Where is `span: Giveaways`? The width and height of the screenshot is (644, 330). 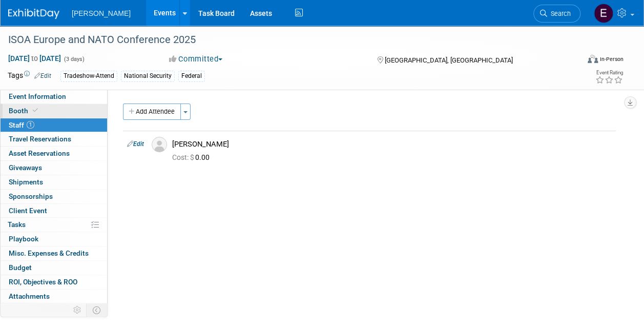
span: Giveaways is located at coordinates (25, 168).